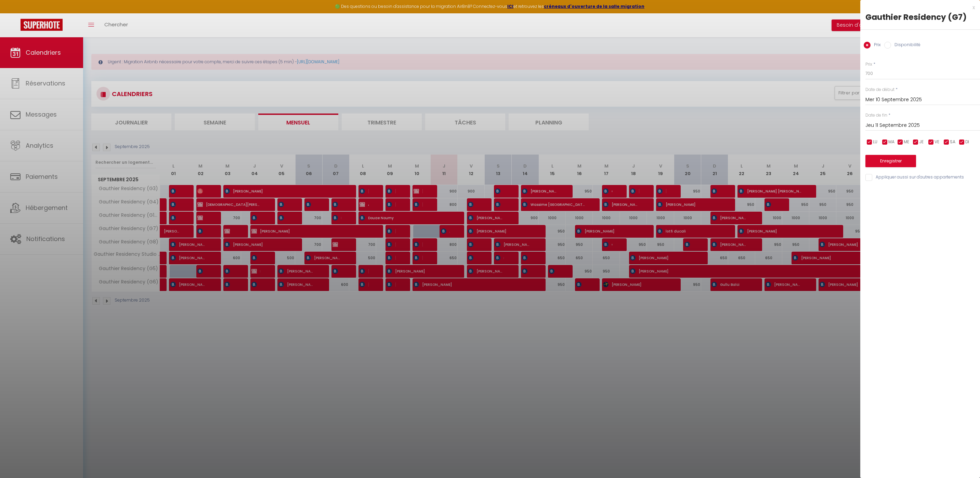 The width and height of the screenshot is (980, 478). What do you see at coordinates (906, 142) in the screenshot?
I see `span: ME` at bounding box center [906, 142].